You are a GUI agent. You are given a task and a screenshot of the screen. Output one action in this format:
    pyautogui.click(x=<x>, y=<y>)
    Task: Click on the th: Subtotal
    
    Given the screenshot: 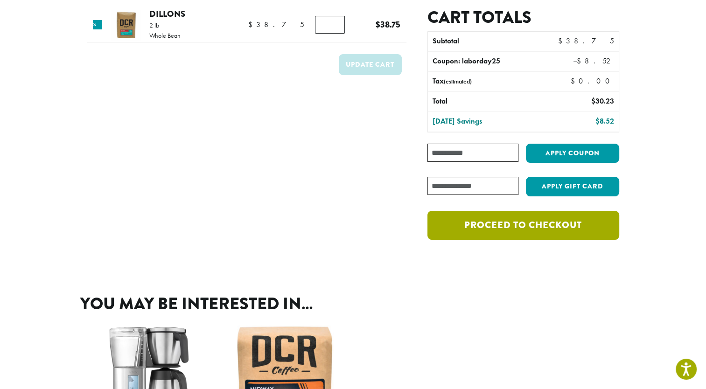 What is the action you would take?
    pyautogui.click(x=485, y=42)
    